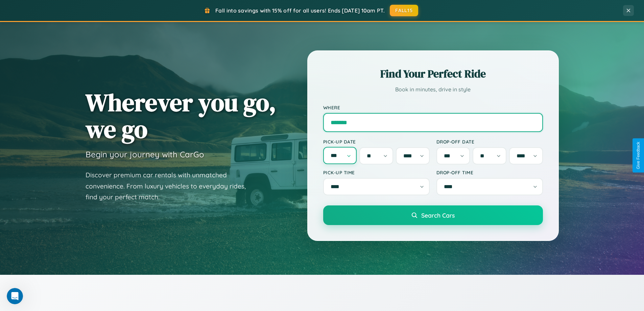 This screenshot has height=311, width=644. What do you see at coordinates (489, 172) in the screenshot?
I see `label: Drop-off Time` at bounding box center [489, 172].